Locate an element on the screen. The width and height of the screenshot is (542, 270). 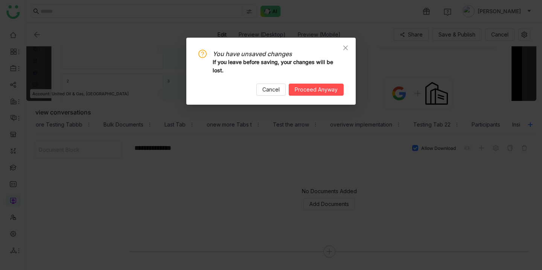
span: Proceed Anyway is located at coordinates (316, 90).